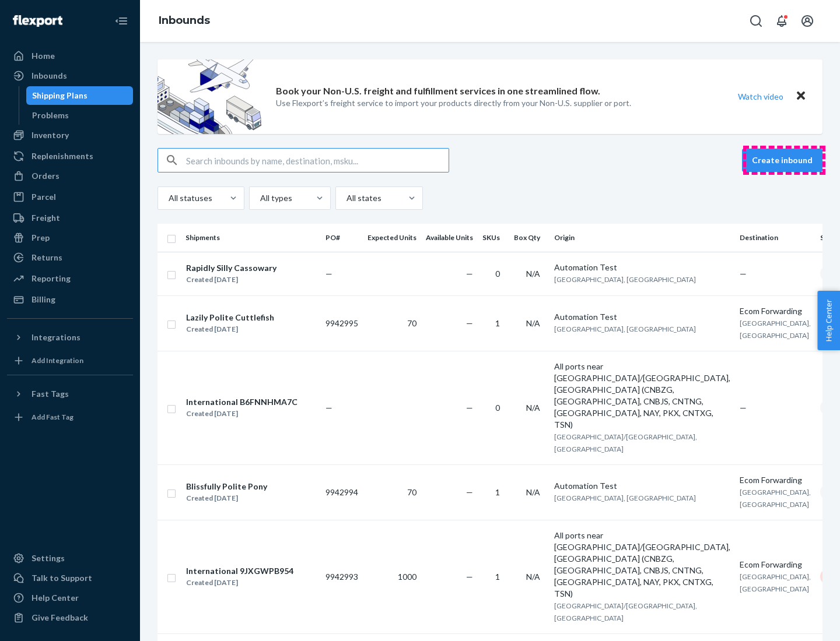 The height and width of the screenshot is (641, 840). What do you see at coordinates (50, 135) in the screenshot?
I see `div: Inventory` at bounding box center [50, 135].